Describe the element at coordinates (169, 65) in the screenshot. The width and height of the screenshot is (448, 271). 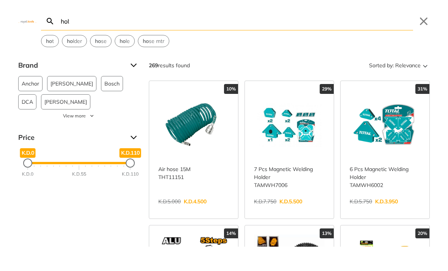
I see `div: results found` at that location.